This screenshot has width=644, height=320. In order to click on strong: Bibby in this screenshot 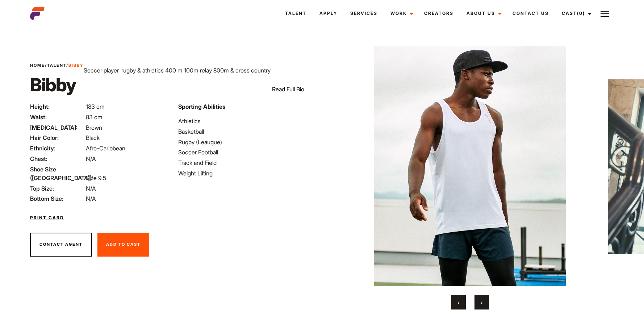, I will do `click(76, 65)`.